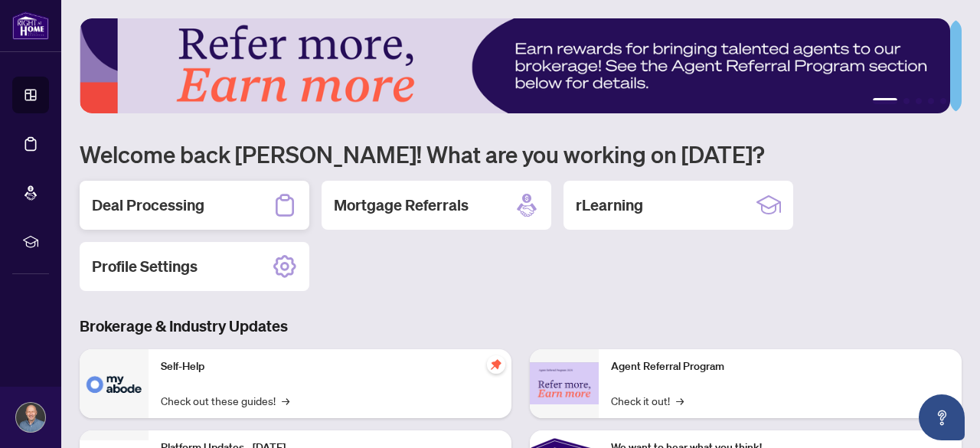 This screenshot has width=980, height=448. What do you see at coordinates (520, 326) in the screenshot?
I see `h3: Brokerage & Industry Updates` at bounding box center [520, 326].